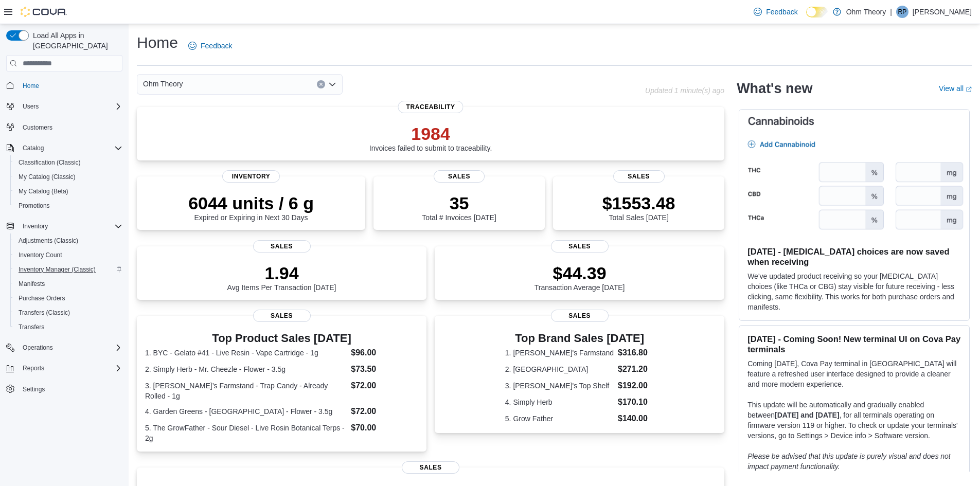 Image resolution: width=980 pixels, height=486 pixels. What do you see at coordinates (64, 348) in the screenshot?
I see `button: Operations` at bounding box center [64, 348].